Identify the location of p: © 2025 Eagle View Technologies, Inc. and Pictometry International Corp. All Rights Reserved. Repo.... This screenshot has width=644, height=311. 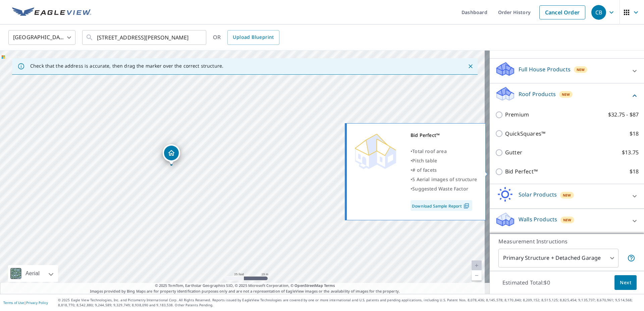
(349, 302).